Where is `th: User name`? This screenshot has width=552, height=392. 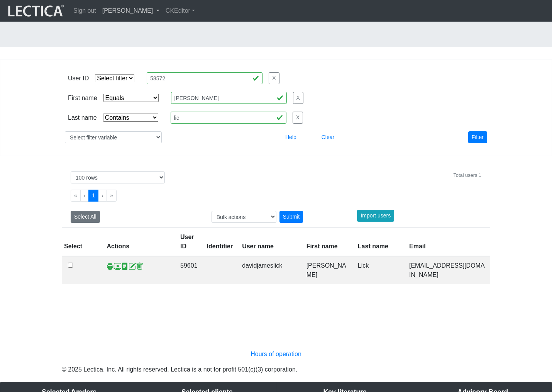 th: User name is located at coordinates (269, 242).